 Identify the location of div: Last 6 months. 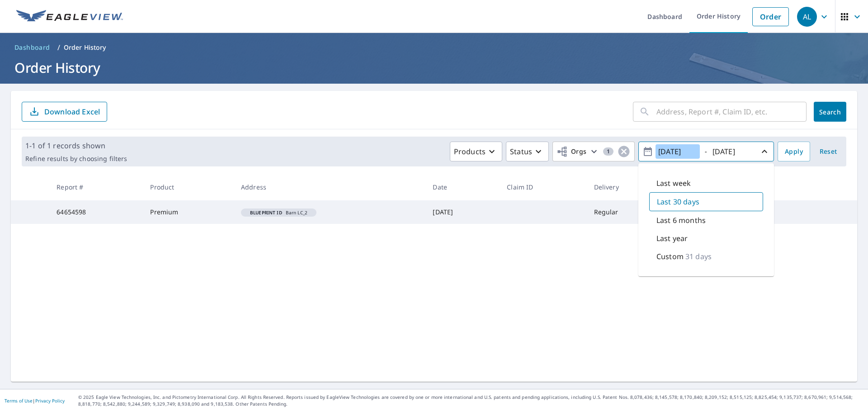
(706, 220).